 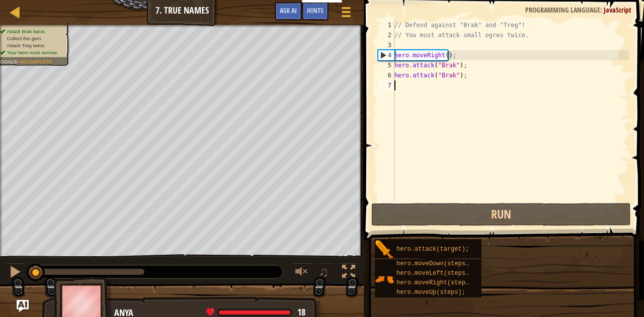 I want to click on div: 5, so click(x=386, y=65).